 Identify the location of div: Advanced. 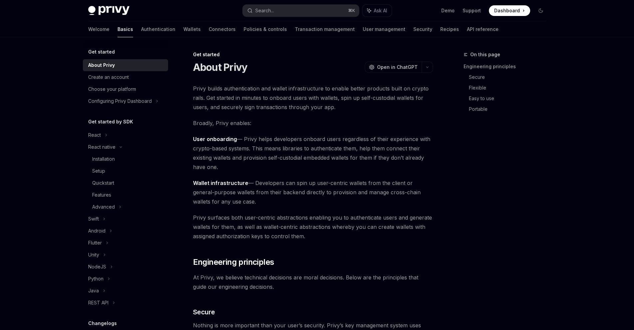
(103, 207).